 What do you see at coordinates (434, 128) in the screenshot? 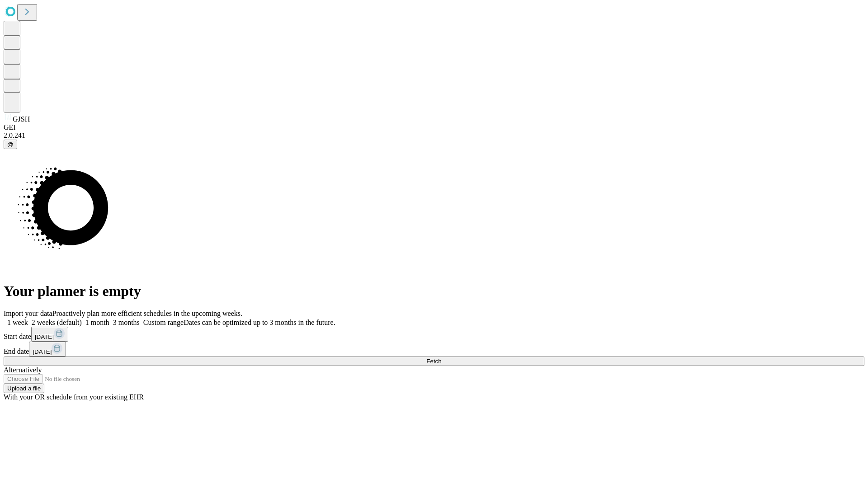
I see `div: GEI` at bounding box center [434, 128].